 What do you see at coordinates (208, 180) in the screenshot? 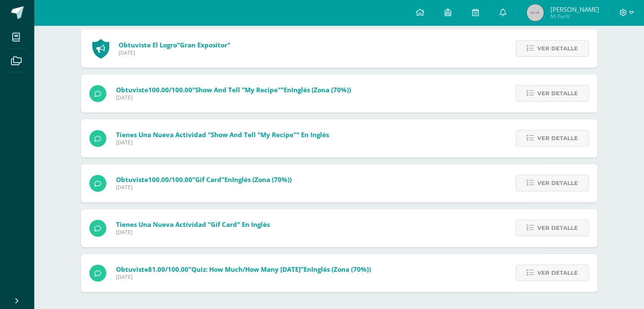
I see `span: "Gif card"` at bounding box center [208, 180].